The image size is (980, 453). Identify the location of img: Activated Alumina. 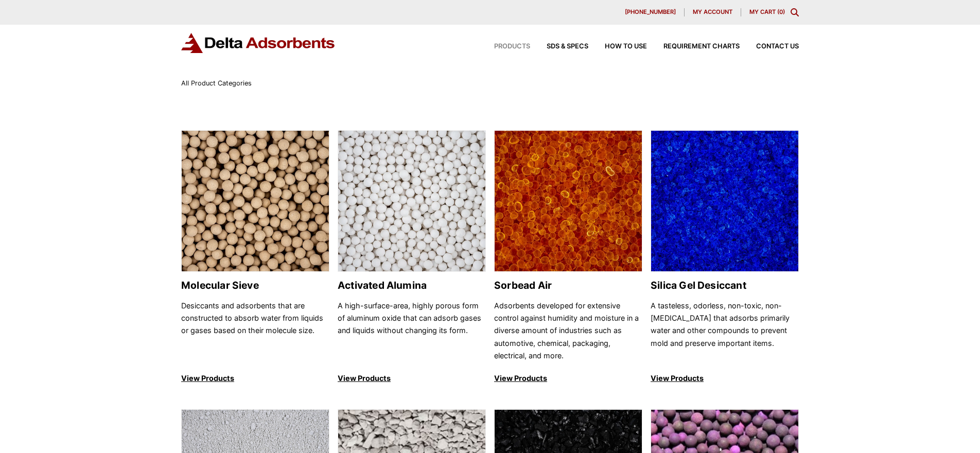
(412, 201).